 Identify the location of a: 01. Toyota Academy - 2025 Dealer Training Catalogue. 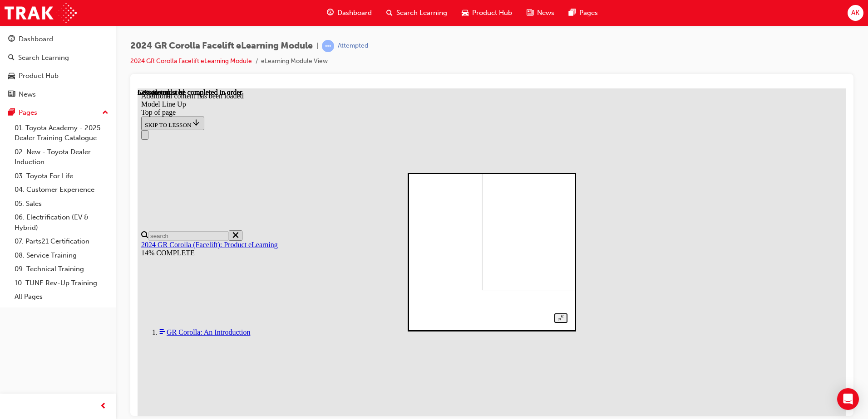
(61, 133).